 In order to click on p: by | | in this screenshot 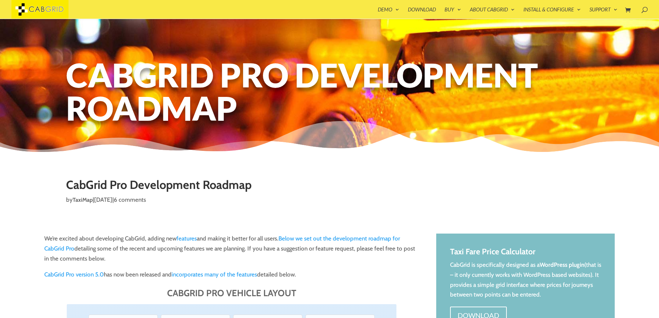, I will do `click(330, 200)`.